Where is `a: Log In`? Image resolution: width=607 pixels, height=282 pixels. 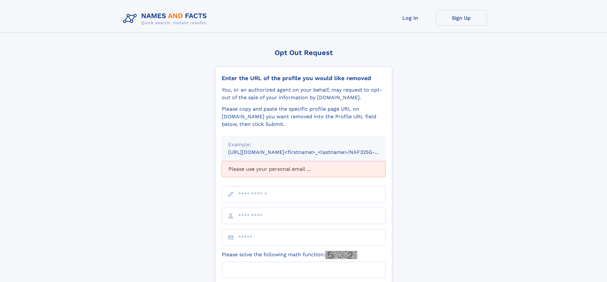
a: Log In is located at coordinates (410, 18).